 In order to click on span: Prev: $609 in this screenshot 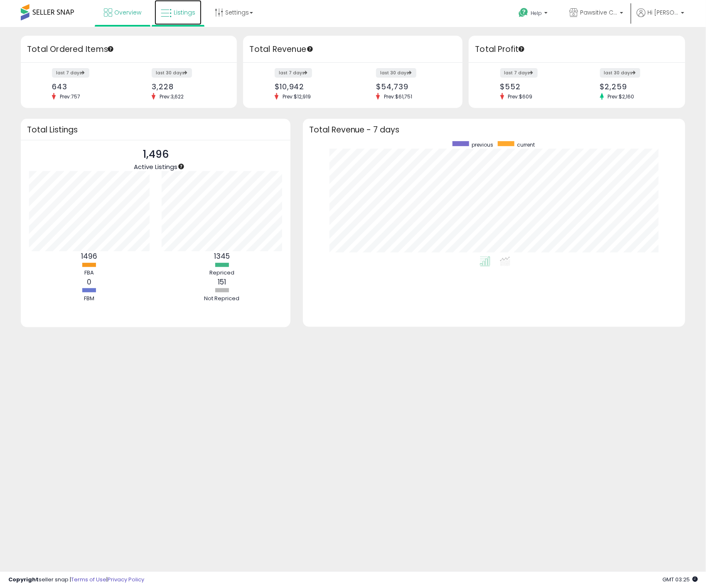, I will do `click(520, 97)`.